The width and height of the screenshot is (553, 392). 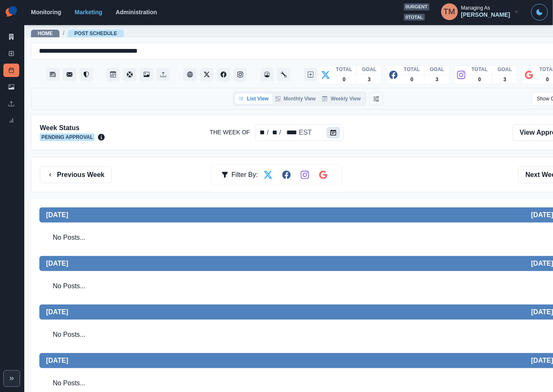 What do you see at coordinates (53, 74) in the screenshot?
I see `a: Stream` at bounding box center [53, 74].